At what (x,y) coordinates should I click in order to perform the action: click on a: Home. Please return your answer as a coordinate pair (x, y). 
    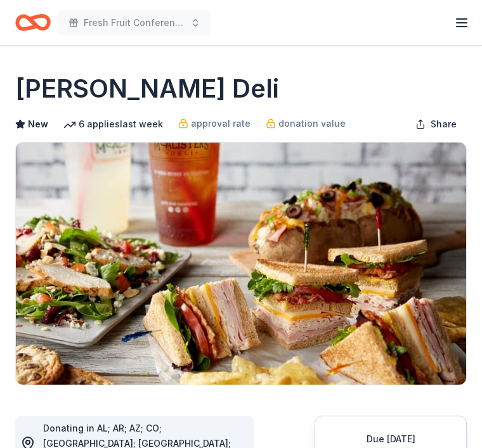
    Looking at the image, I should click on (33, 22).